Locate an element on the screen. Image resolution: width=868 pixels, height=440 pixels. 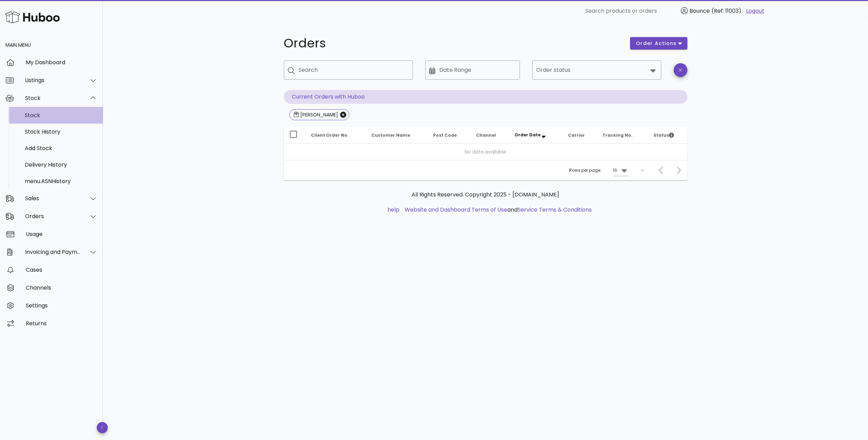
th: Status is located at coordinates (668, 135).